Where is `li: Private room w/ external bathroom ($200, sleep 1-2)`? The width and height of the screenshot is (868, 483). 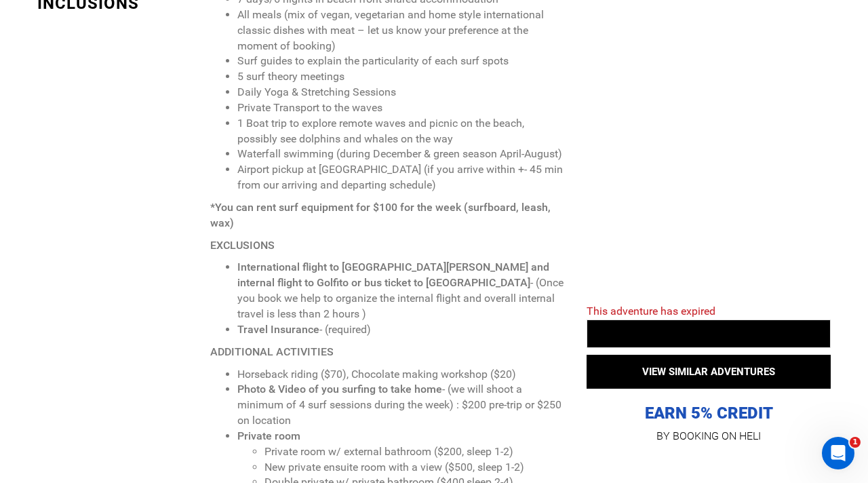
li: Private room w/ external bathroom ($200, sleep 1-2) is located at coordinates (415, 452).